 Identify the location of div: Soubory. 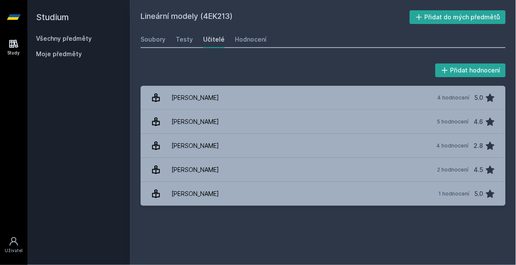
(153, 39).